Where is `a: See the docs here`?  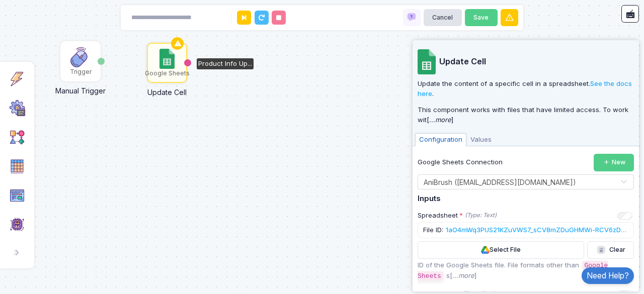
a: See the docs here is located at coordinates (525, 89).